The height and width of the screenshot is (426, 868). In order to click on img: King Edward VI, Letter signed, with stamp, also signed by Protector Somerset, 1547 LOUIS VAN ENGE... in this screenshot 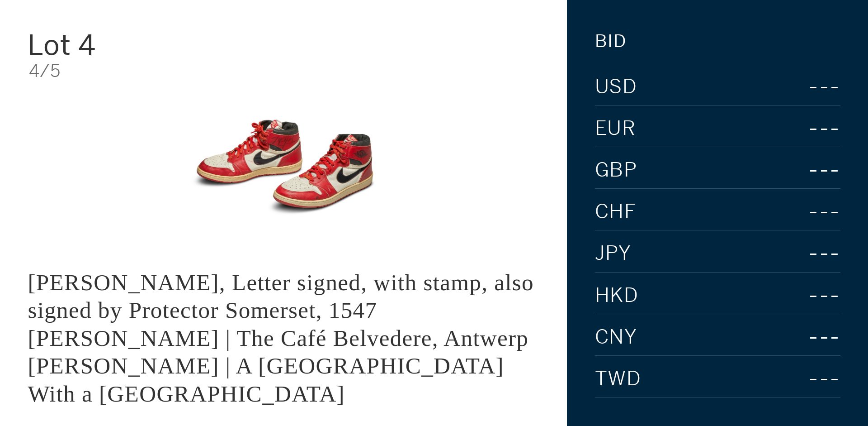, I will do `click(283, 167)`.